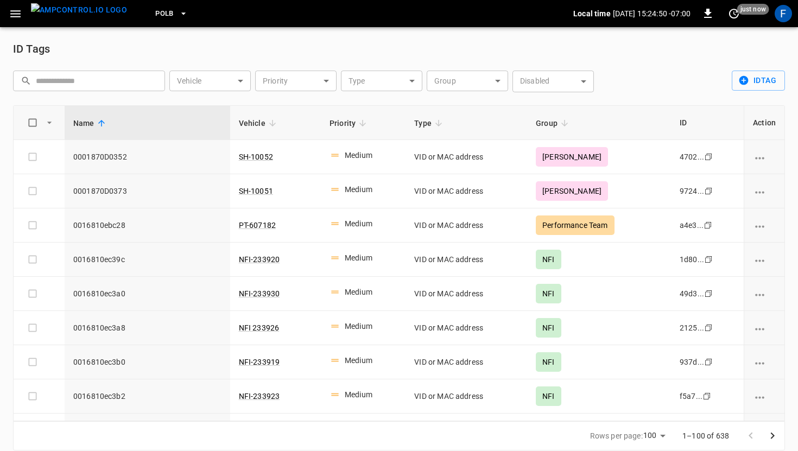  What do you see at coordinates (758, 80) in the screenshot?
I see `button: idTag` at bounding box center [758, 80].